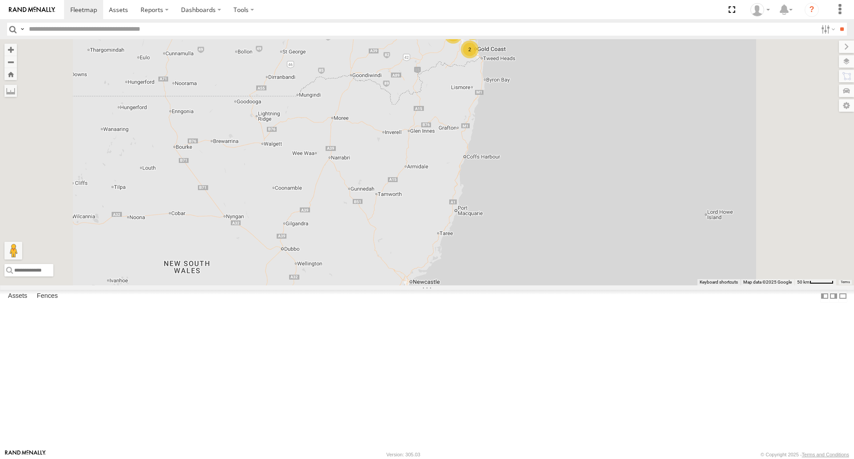  I want to click on label: Measure, so click(11, 91).